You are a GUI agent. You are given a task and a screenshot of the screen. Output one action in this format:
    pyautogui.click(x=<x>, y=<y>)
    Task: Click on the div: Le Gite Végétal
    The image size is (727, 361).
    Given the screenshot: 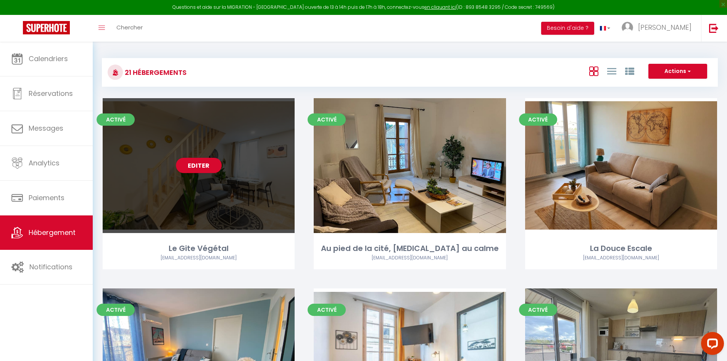 What is the action you would take?
    pyautogui.click(x=199, y=248)
    